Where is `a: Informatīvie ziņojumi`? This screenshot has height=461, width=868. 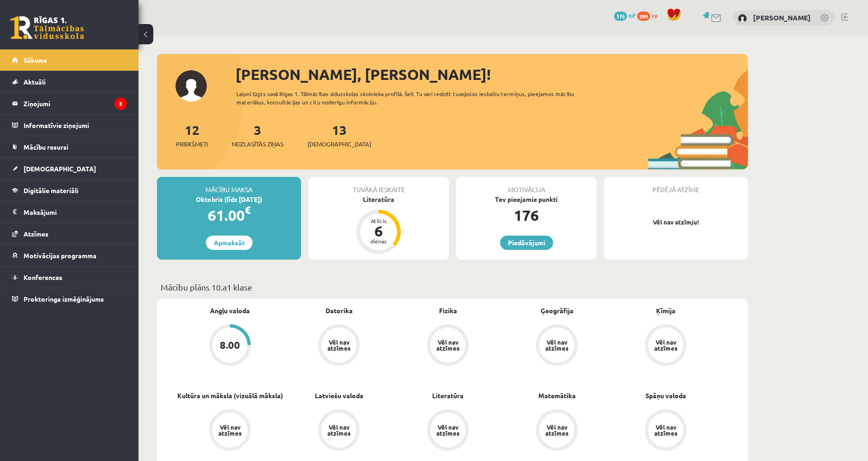 a: Informatīvie ziņojumi is located at coordinates (69, 125).